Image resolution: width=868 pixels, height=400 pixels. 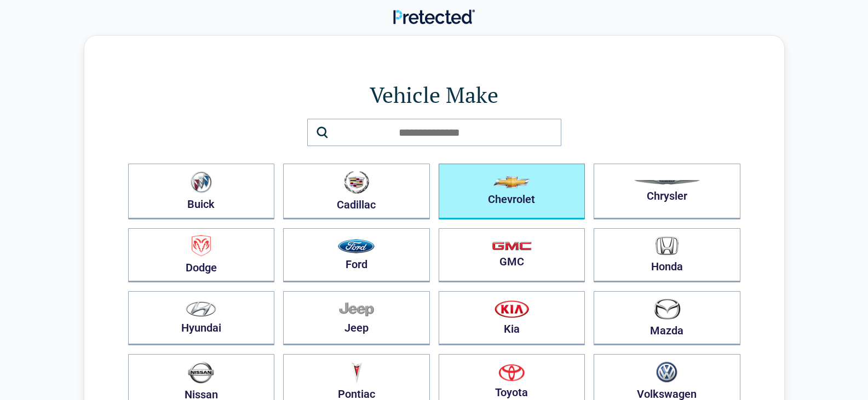 What do you see at coordinates (356, 255) in the screenshot?
I see `button: Ford` at bounding box center [356, 255].